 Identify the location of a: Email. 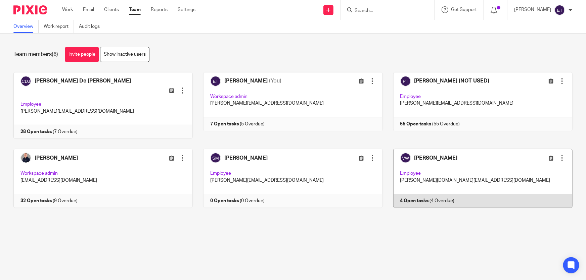
(88, 10).